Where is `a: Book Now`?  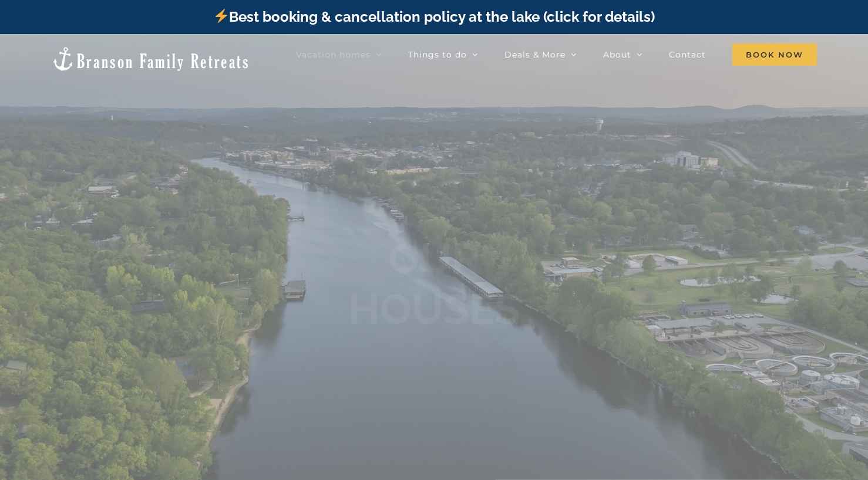 a: Book Now is located at coordinates (775, 54).